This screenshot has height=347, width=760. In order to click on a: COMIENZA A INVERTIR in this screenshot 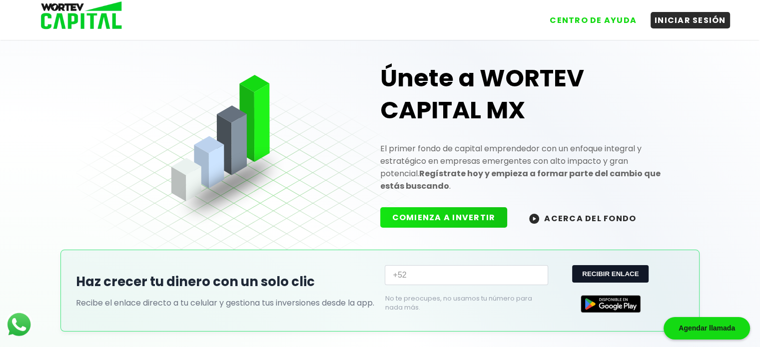, I will do `click(449, 217)`.